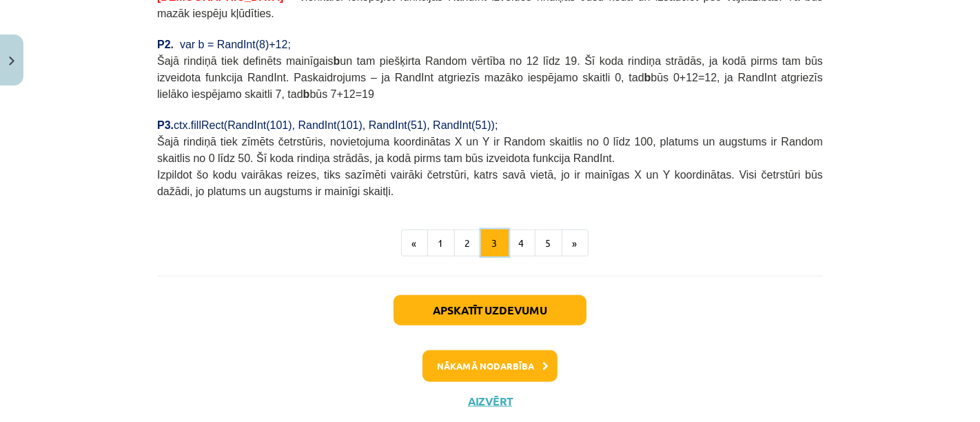  Describe the element at coordinates (522, 244) in the screenshot. I see `button: 4` at that location.